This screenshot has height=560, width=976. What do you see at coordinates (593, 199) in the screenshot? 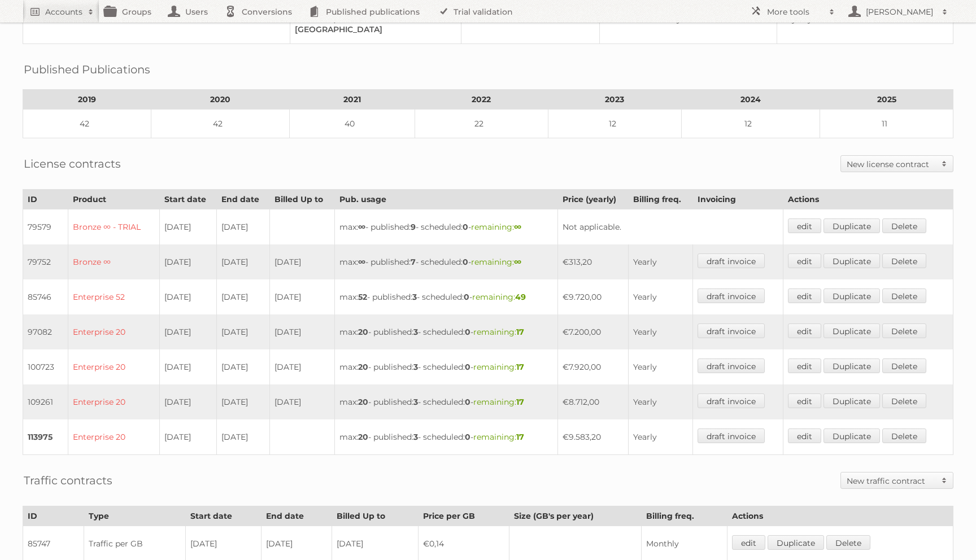
I see `th: Price (yearly)` at bounding box center [593, 199].